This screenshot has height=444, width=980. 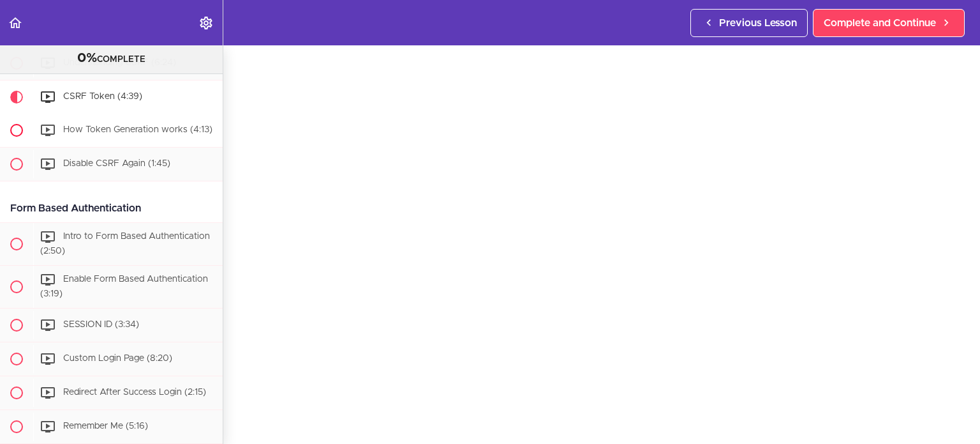 What do you see at coordinates (124, 286) in the screenshot?
I see `span: Enable Form Based Authentication (3:19)` at bounding box center [124, 286].